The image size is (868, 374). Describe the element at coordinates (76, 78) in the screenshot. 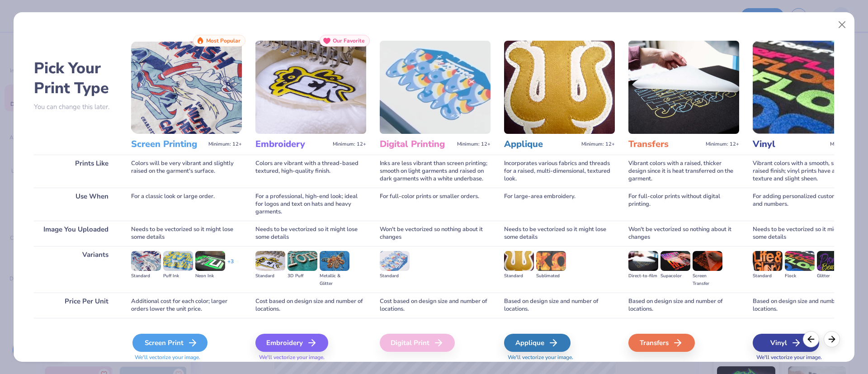

I see `h2: Pick Your Print Type` at that location.